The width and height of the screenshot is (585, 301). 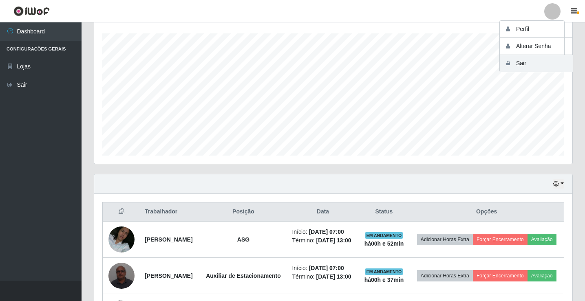 What do you see at coordinates (536, 63) in the screenshot?
I see `button: Sair` at bounding box center [536, 63].